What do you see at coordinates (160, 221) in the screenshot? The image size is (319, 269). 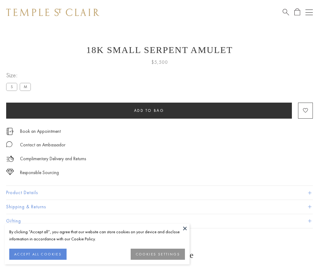 I see `button: Gifting` at bounding box center [160, 221].